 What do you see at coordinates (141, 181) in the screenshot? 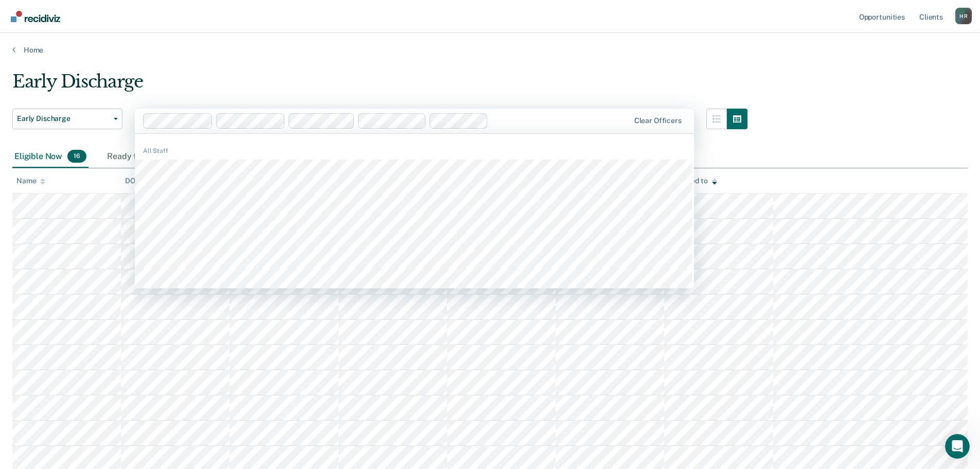
I see `div: DOC ID` at bounding box center [141, 181].